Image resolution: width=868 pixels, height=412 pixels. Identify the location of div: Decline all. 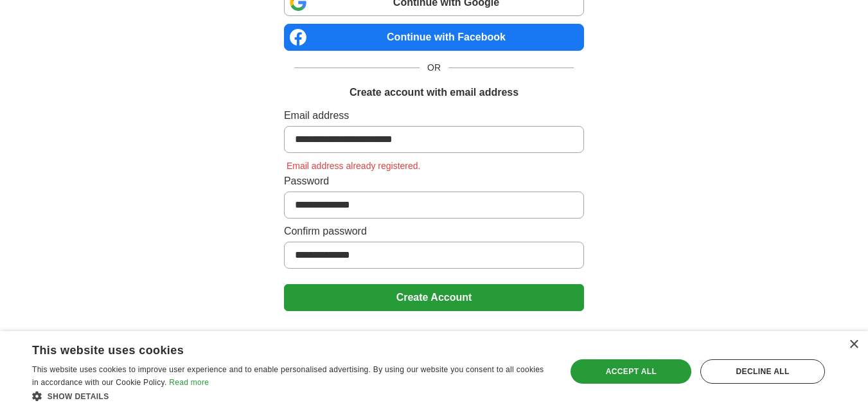
(763, 372).